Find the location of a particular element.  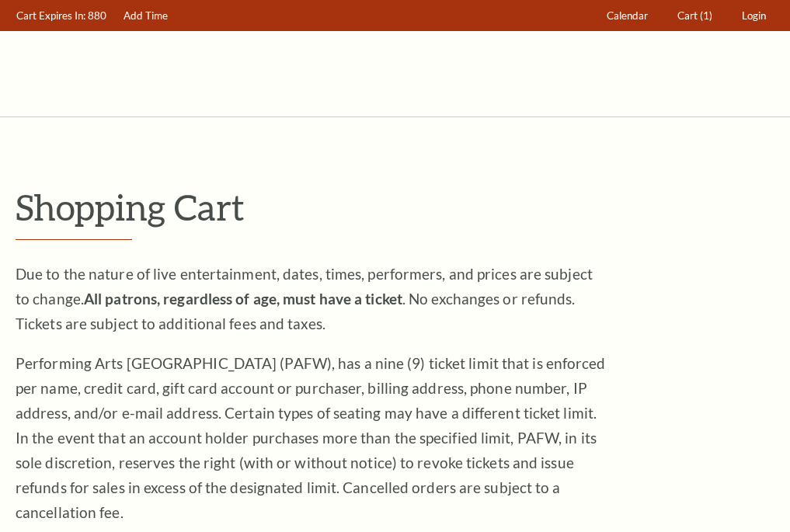

a: Cart (1) is located at coordinates (695, 15).